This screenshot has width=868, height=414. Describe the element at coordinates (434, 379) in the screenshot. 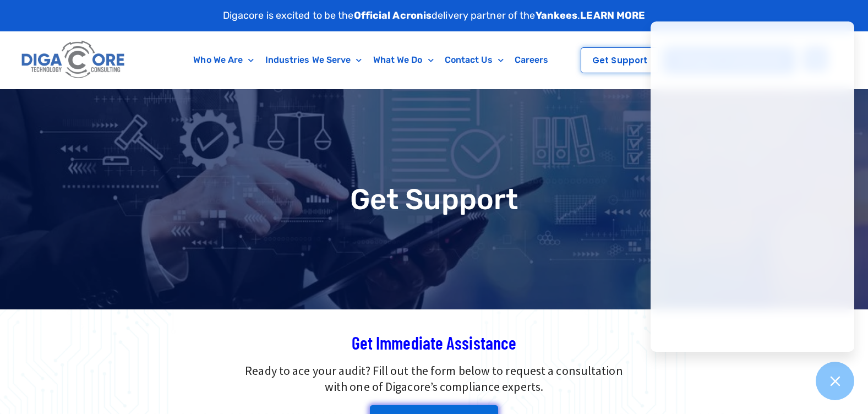

I see `p: Ready to ace your audit? Fill out the form below to request a consultation with one of Digacore’s...` at that location.